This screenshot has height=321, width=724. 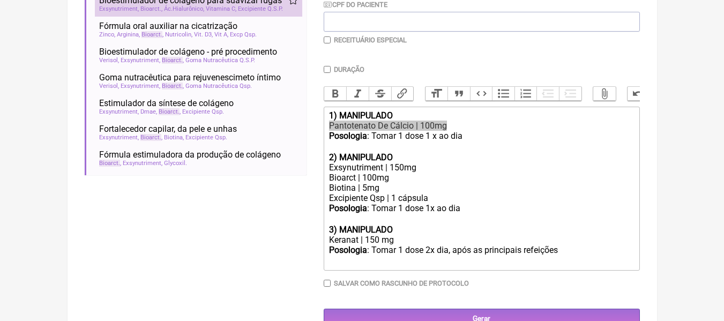 What do you see at coordinates (221, 9) in the screenshot?
I see `span: Vitamina C` at bounding box center [221, 9].